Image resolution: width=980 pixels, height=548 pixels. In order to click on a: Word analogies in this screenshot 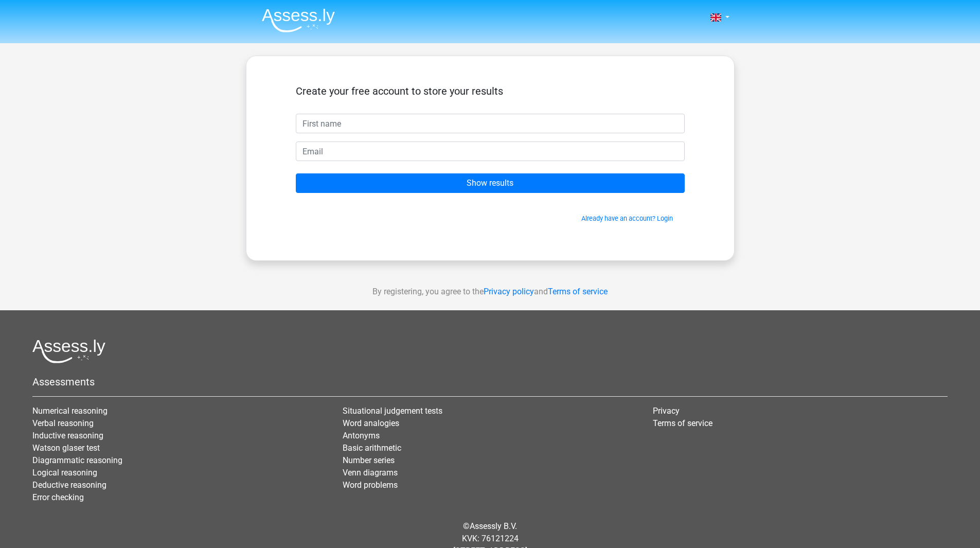, I will do `click(371, 423)`.